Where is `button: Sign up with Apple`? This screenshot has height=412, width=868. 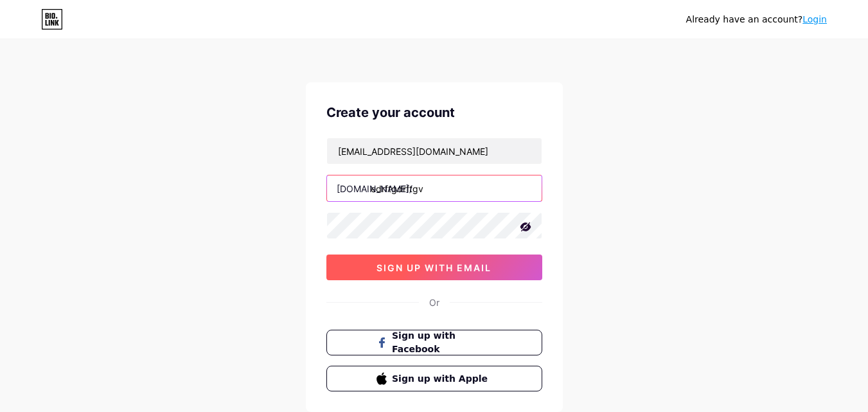
button: Sign up with Apple is located at coordinates (434, 379).